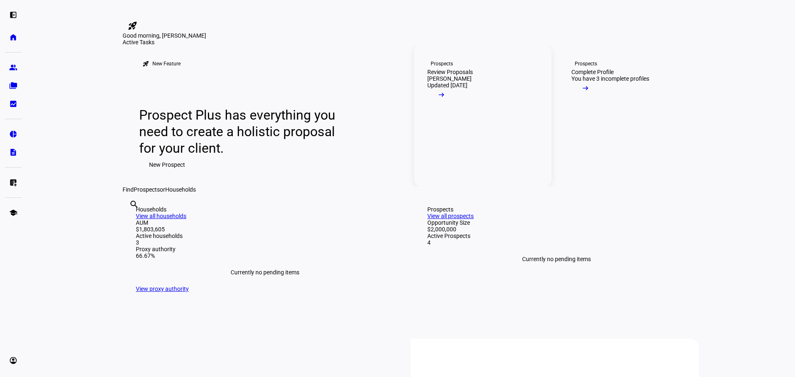 The height and width of the screenshot is (377, 795). I want to click on input: Enter name of prospect or household, so click(130, 216).